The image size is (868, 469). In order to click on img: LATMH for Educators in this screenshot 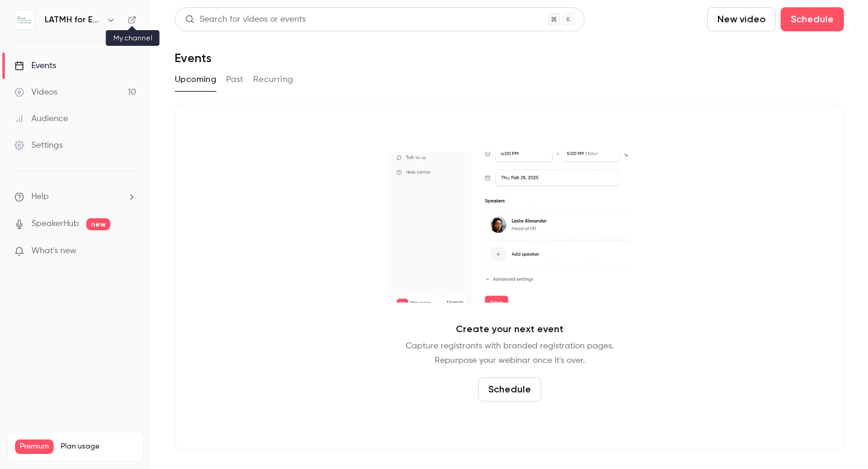, I will do `click(24, 20)`.